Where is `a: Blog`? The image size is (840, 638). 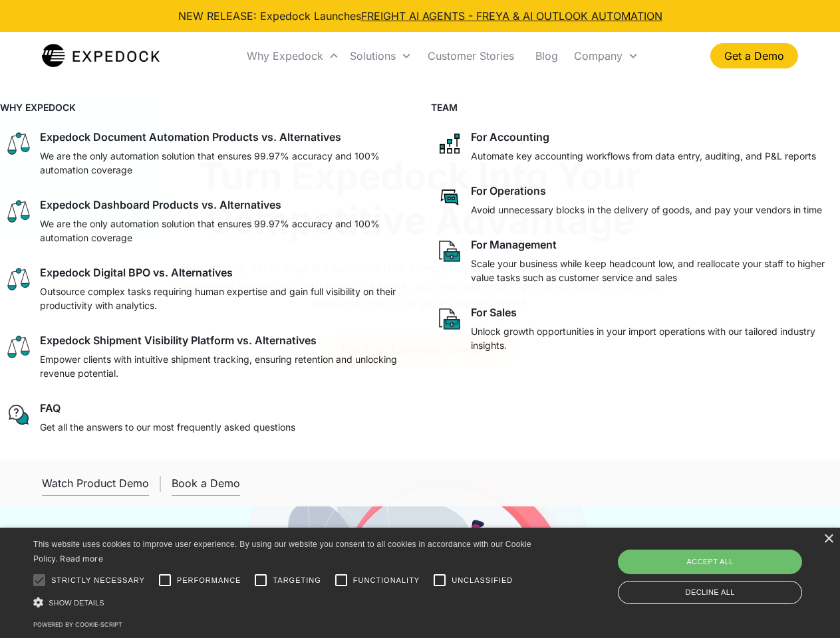
a: Blog is located at coordinates (547, 56).